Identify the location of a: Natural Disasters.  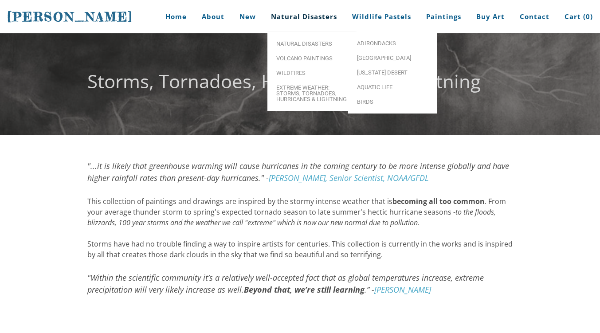
(312, 43).